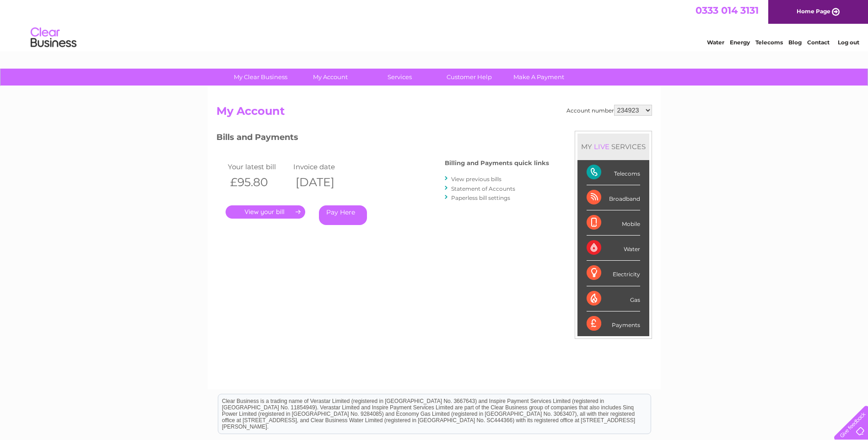 The width and height of the screenshot is (868, 440). What do you see at coordinates (614, 223) in the screenshot?
I see `div: Mobile` at bounding box center [614, 223].